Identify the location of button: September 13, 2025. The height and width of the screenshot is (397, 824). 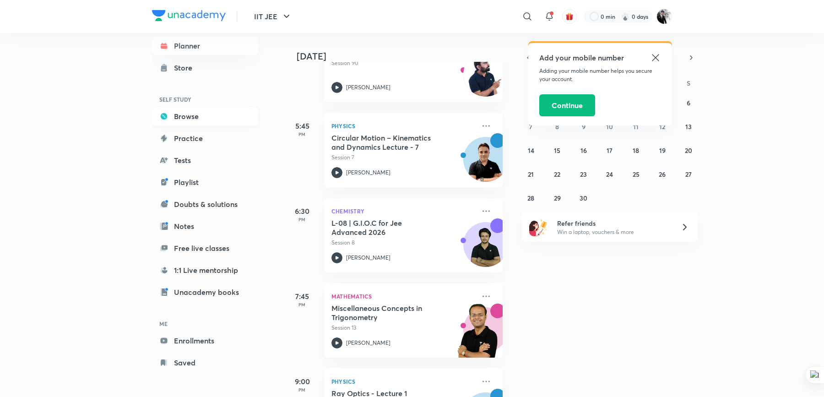
(688, 126).